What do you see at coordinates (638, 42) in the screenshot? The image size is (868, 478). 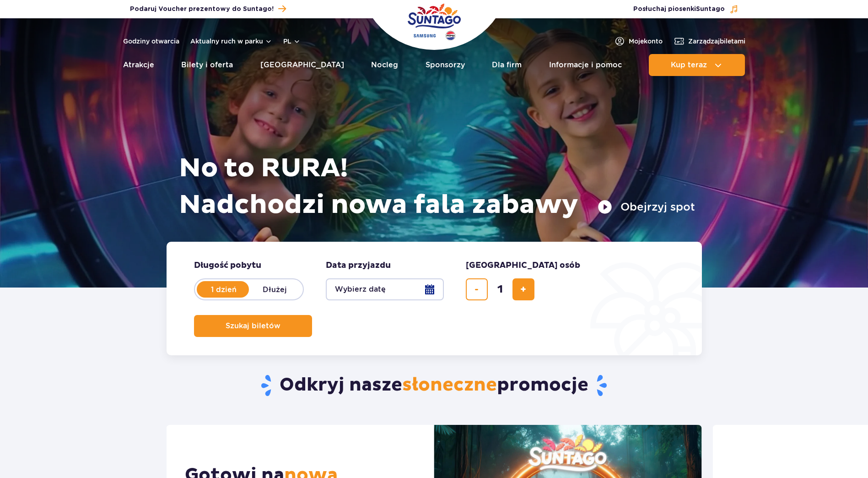 I see `a: Mojekonto` at bounding box center [638, 42].